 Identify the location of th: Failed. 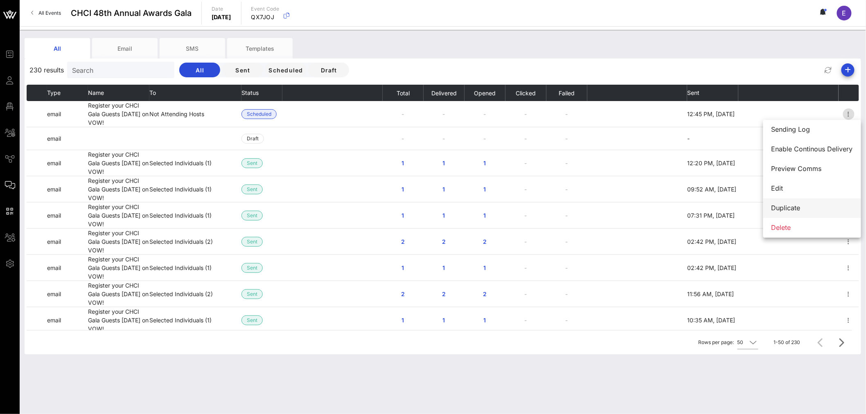
(567, 93).